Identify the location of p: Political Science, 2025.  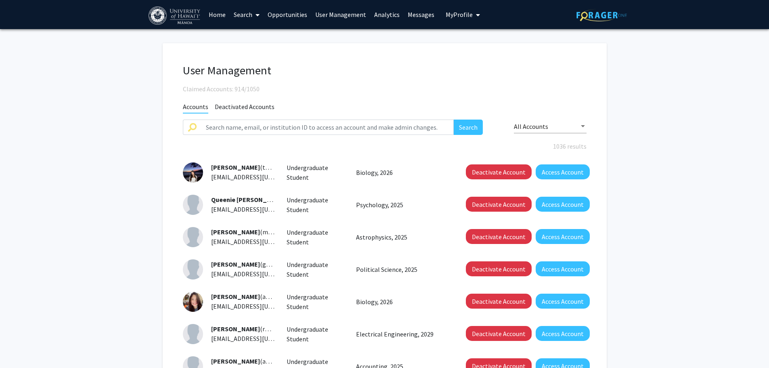
(402, 269).